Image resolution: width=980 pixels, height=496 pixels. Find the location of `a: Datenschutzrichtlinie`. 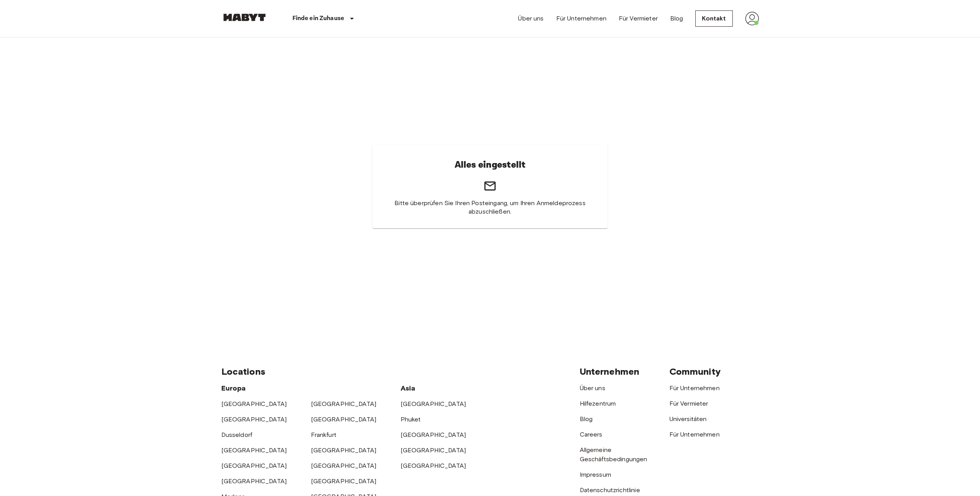

a: Datenschutzrichtlinie is located at coordinates (610, 489).